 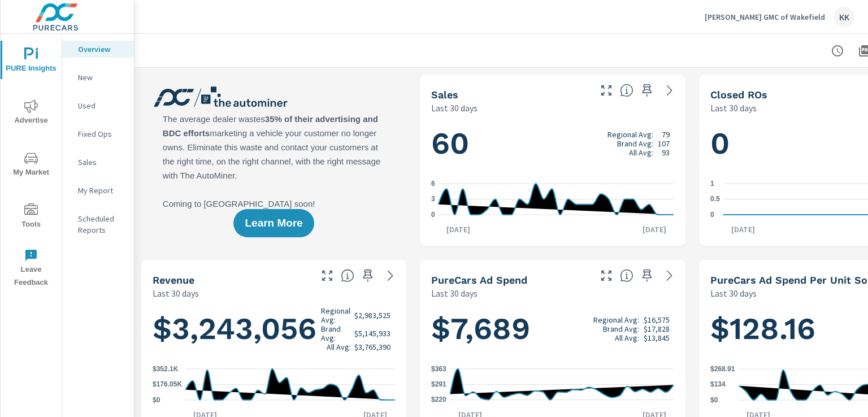 What do you see at coordinates (98, 224) in the screenshot?
I see `div: Scheduled Reports` at bounding box center [98, 224].